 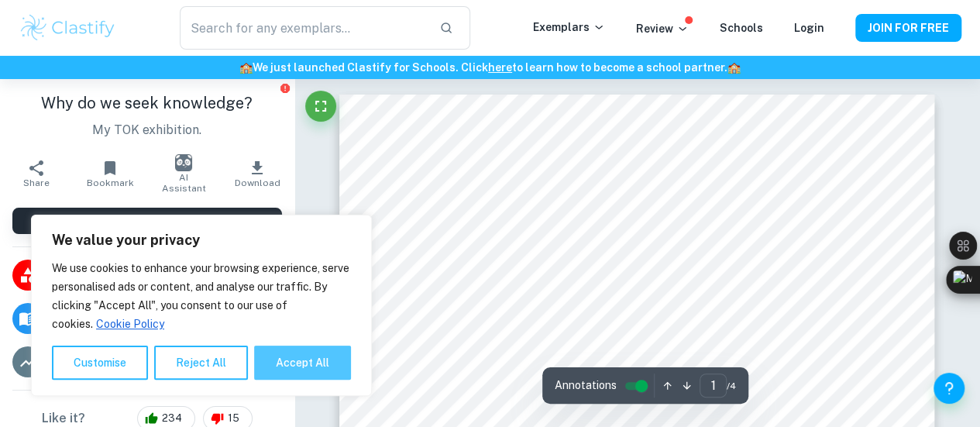 I want to click on p: We value your privacy, so click(x=201, y=240).